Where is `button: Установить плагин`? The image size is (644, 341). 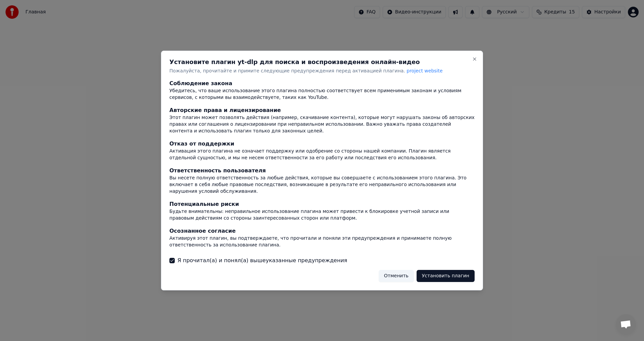
button: Установить плагин is located at coordinates (445, 276).